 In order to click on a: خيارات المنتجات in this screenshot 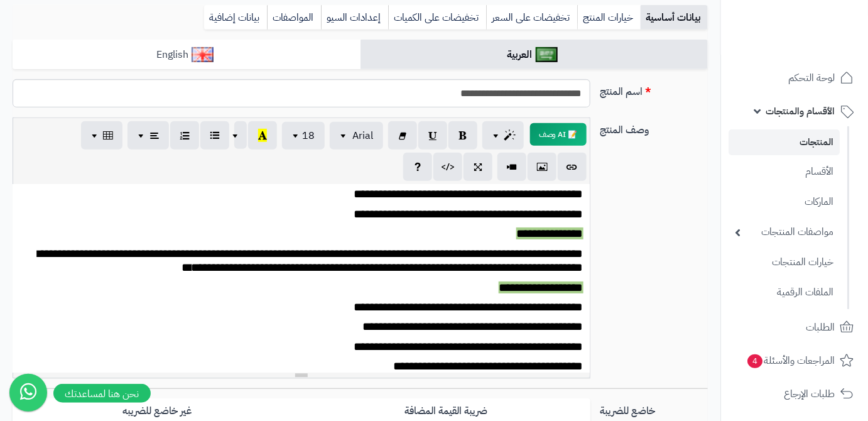, I will do `click(784, 262)`.